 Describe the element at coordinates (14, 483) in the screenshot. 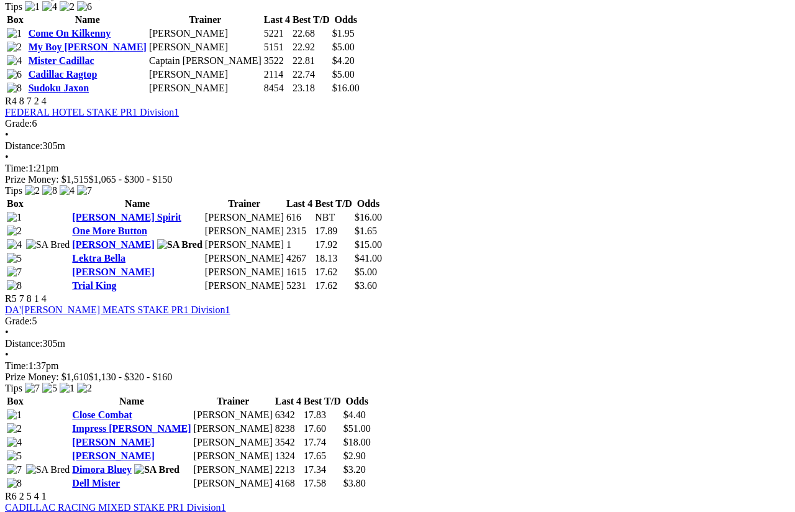

I see `img: 8` at that location.